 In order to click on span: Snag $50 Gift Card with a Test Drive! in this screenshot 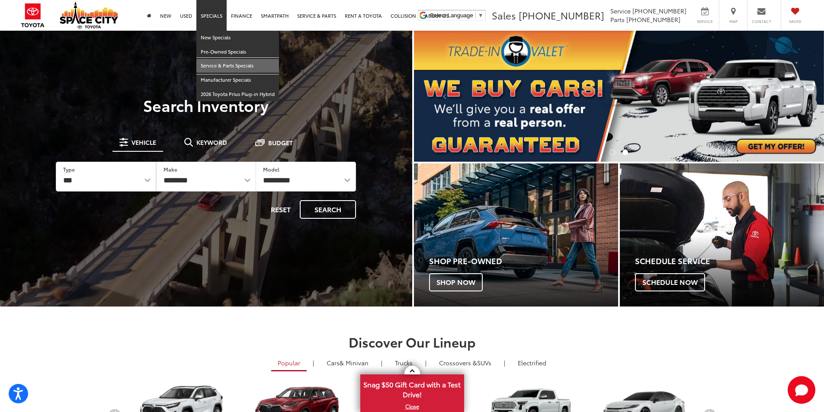, I will do `click(412, 388)`.